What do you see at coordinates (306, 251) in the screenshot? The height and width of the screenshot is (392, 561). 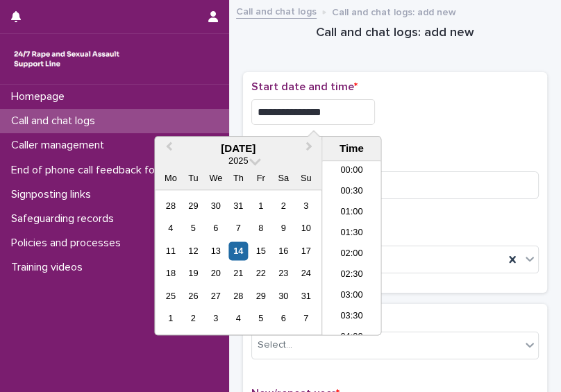 I see `div: Choose Sunday, 17 August 2025` at bounding box center [306, 251].